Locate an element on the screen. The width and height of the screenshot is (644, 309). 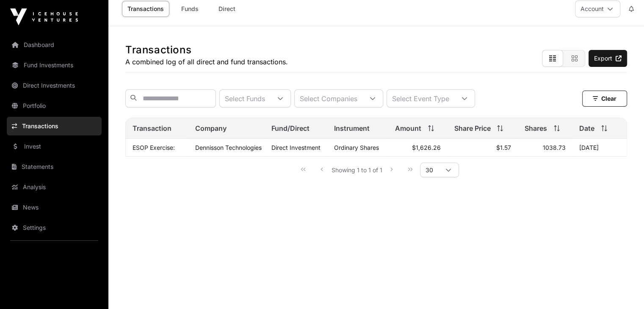
span: Company is located at coordinates (211, 128).